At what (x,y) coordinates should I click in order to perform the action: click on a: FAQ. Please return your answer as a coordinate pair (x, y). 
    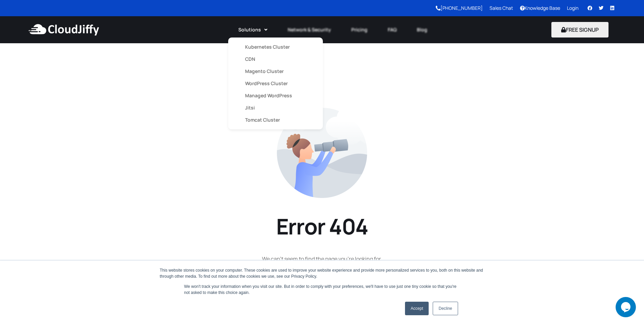
    Looking at the image, I should click on (392, 30).